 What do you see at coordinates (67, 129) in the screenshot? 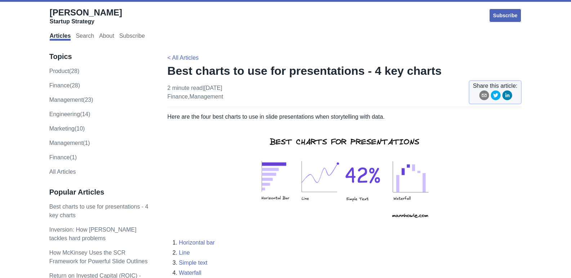
I see `a: marketing(10)` at bounding box center [67, 129].